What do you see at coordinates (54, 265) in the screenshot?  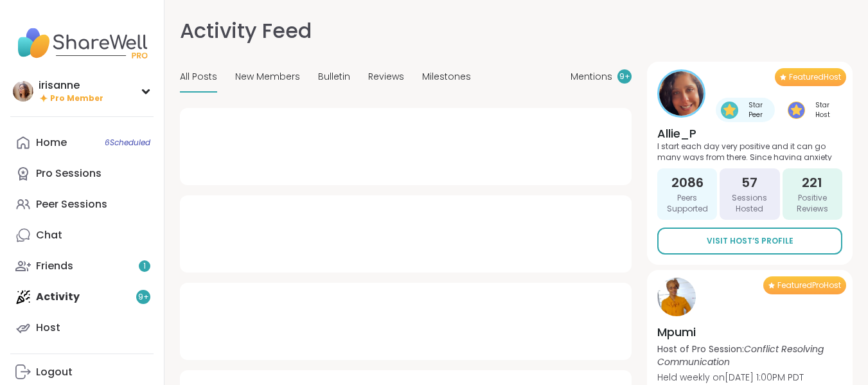 I see `div: Friends` at bounding box center [54, 265].